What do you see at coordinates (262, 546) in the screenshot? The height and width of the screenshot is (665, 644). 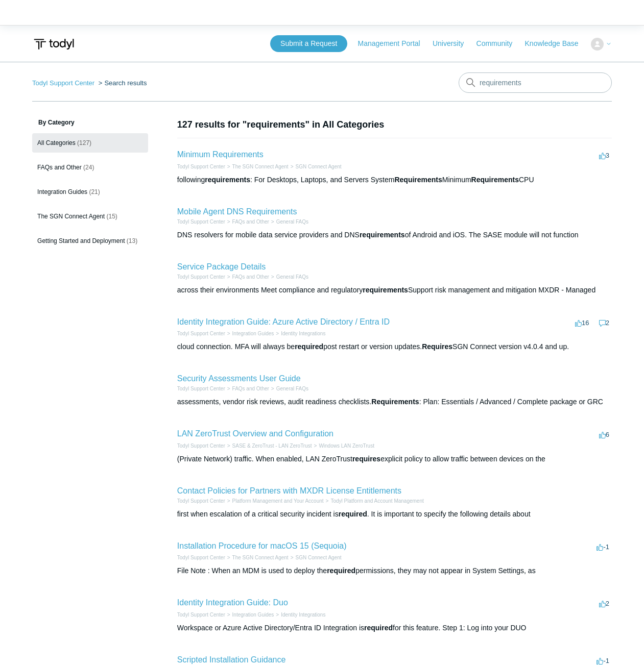 I see `a: Installation Procedure for macOS 15 (Sequoia)` at bounding box center [262, 546].